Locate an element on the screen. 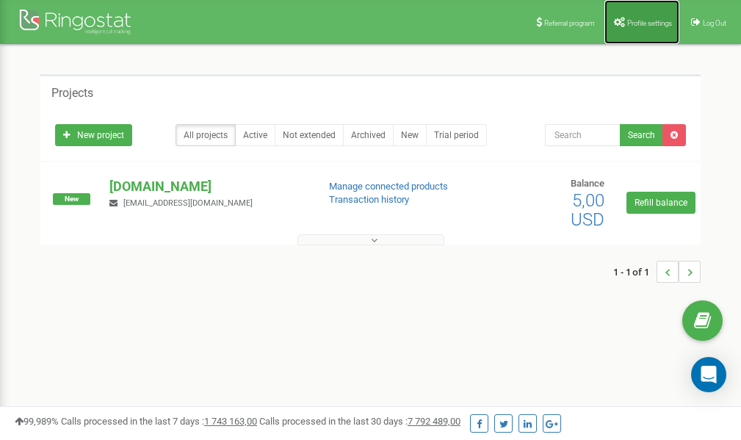  span: Balance is located at coordinates (587, 183).